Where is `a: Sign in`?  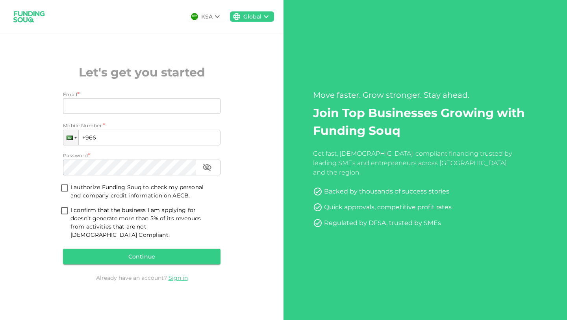
a: Sign in is located at coordinates (178, 278).